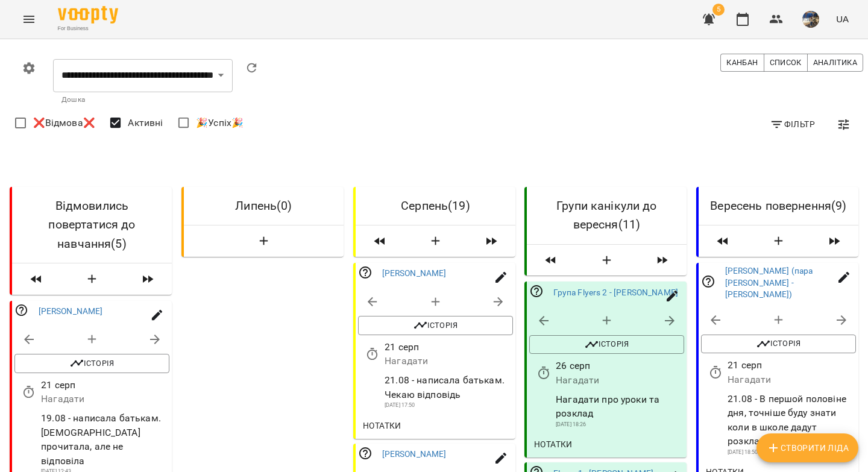 Image resolution: width=868 pixels, height=472 pixels. Describe the element at coordinates (88, 29) in the screenshot. I see `span: For Business` at that location.